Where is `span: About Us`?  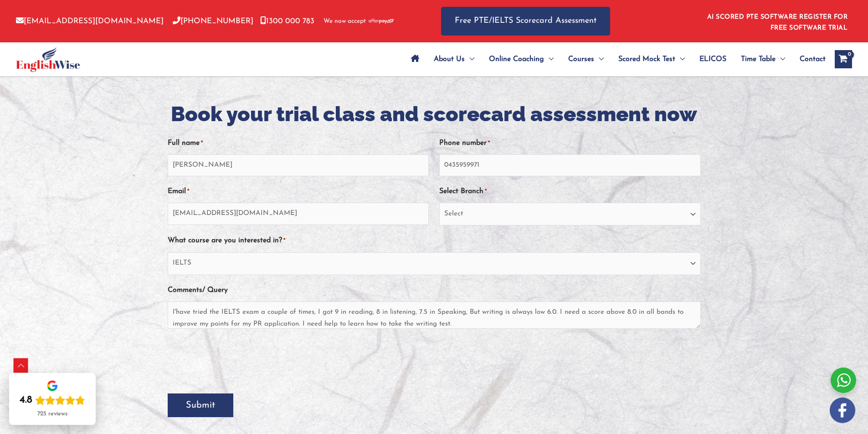
span: About Us is located at coordinates (449, 59).